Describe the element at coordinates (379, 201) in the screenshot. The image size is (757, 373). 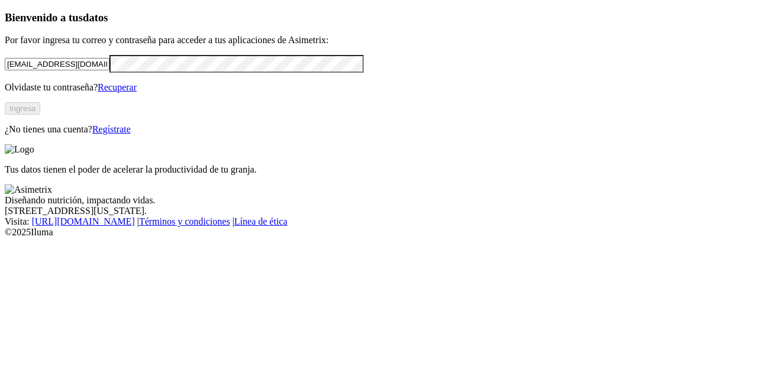
I see `div: Diseñando nutrición, impactando vidas.` at that location.